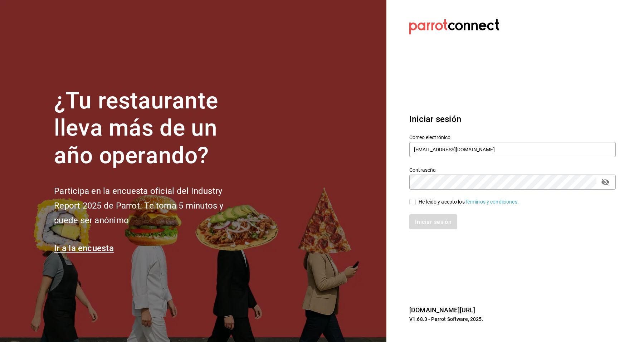  I want to click on input: Ingresa tu correo electrónico, so click(513, 150).